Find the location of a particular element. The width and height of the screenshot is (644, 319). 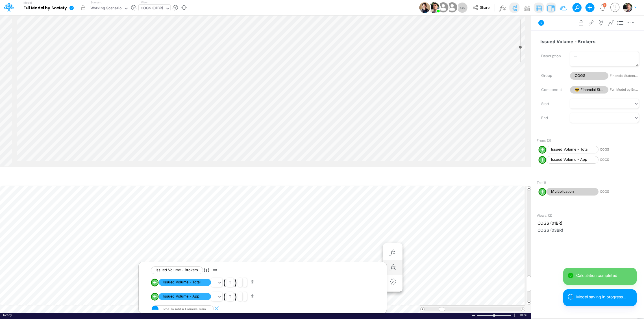

button: Share is located at coordinates (481, 8).